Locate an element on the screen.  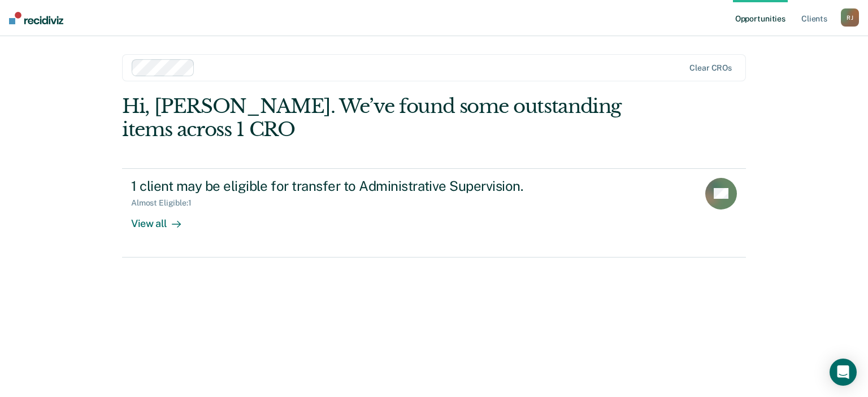
div: View all is located at coordinates (163, 219).